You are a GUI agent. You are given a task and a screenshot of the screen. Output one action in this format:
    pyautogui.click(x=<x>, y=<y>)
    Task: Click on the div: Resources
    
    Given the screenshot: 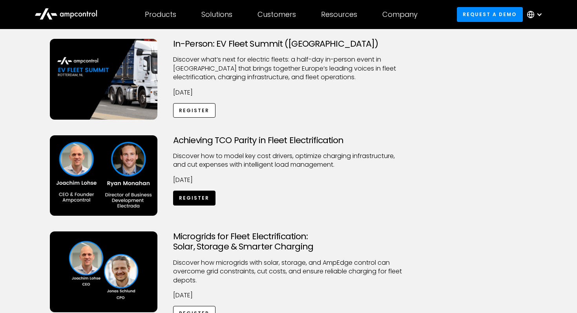 What is the action you would take?
    pyautogui.click(x=339, y=15)
    